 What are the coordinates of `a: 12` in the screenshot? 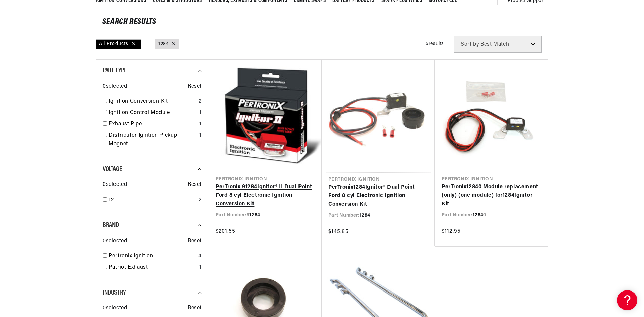 It's located at (152, 200).